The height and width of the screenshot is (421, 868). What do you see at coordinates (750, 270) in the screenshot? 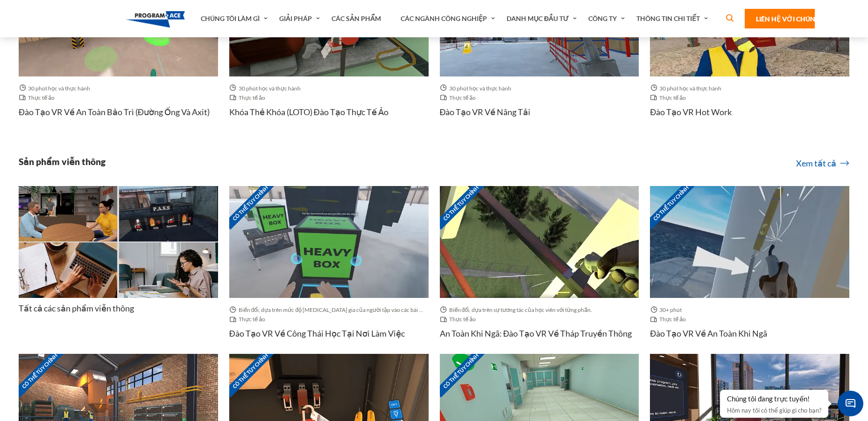
I see `a: Có thể tùy chỉnh Hình thu nhỏ - Đào tạo VR về an toàn khi ngã 30+ phút Thực tế ảo Đào tạo VR về a...` at bounding box center [750, 270].